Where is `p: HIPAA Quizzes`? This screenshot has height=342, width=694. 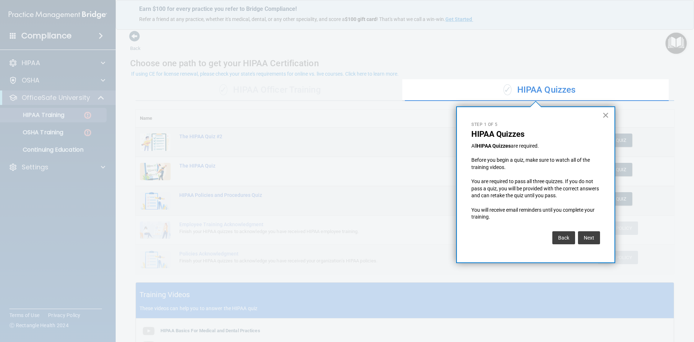
p: HIPAA Quizzes is located at coordinates (536, 134).